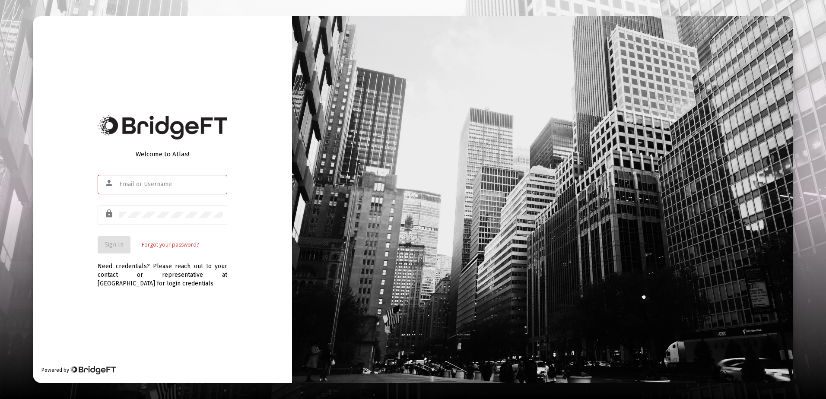 The height and width of the screenshot is (399, 826). What do you see at coordinates (170, 245) in the screenshot?
I see `a: Forgot your password?` at bounding box center [170, 245].